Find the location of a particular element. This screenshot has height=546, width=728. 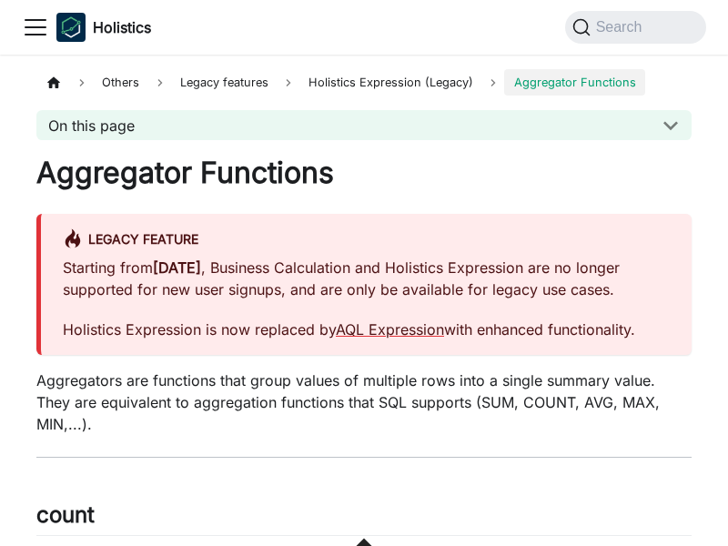

h1: Aggregator Functions is located at coordinates (364, 173).